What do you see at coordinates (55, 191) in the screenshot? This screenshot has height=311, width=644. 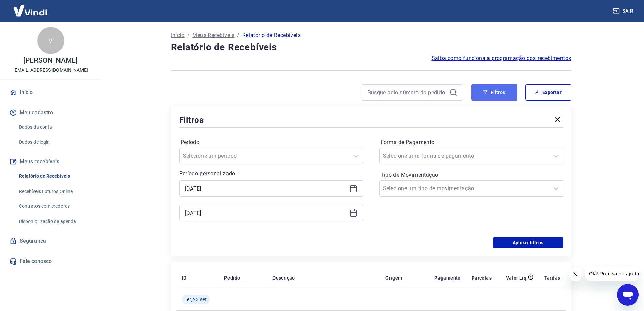 I see `a: Recebíveis Futuros Online` at bounding box center [55, 191].